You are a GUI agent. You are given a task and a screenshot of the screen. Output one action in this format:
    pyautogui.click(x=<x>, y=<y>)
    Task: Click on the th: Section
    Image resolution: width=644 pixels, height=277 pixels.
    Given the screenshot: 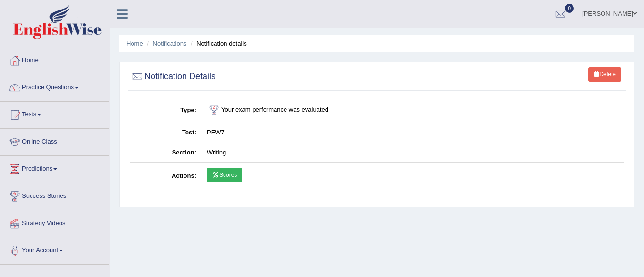 What is the action you would take?
    pyautogui.click(x=166, y=152)
    